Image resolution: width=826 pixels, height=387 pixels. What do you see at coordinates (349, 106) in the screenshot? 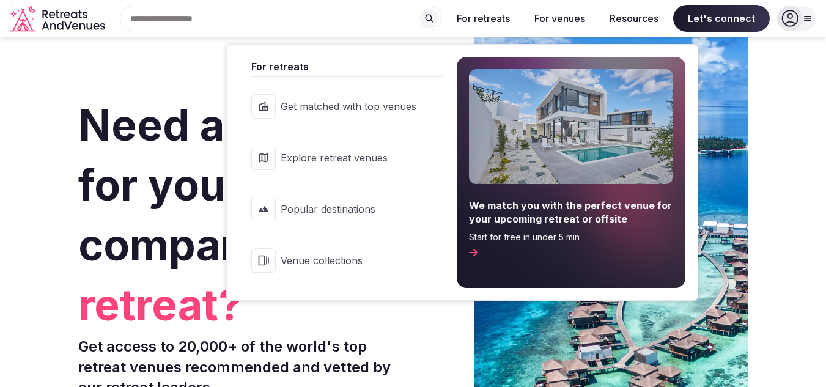
I see `span: Get matched with top venues` at bounding box center [349, 106].